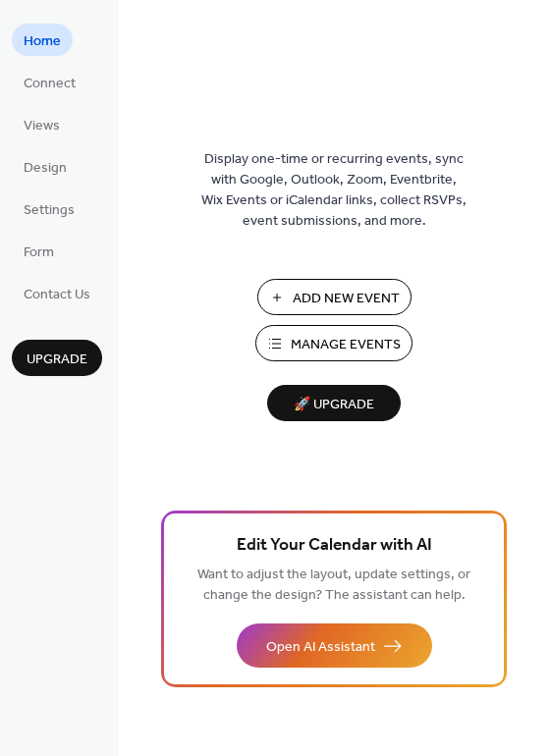  Describe the element at coordinates (320, 648) in the screenshot. I see `span: Open AI Assistant` at that location.